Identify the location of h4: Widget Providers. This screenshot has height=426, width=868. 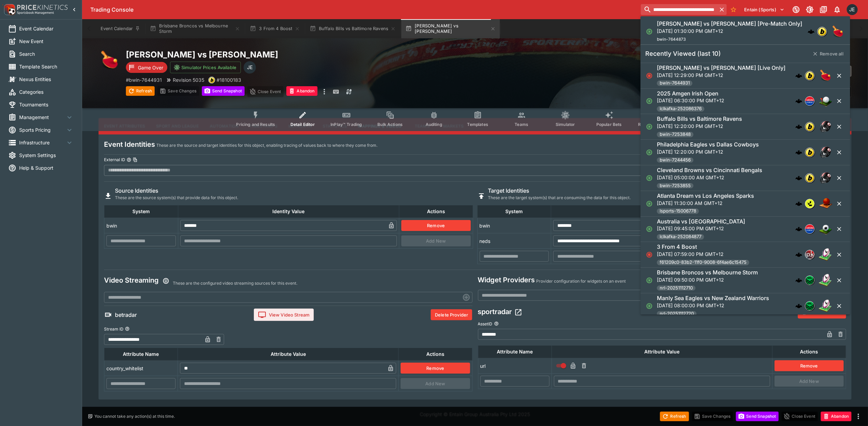
(506, 280).